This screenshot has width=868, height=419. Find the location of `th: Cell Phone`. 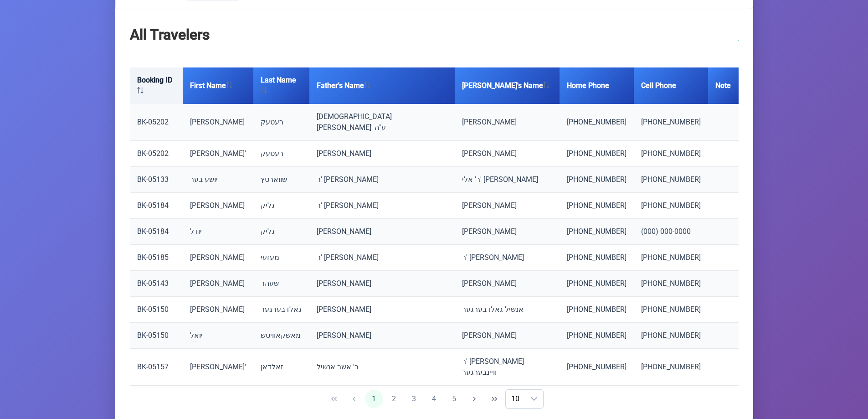

th: Cell Phone is located at coordinates (670, 86).